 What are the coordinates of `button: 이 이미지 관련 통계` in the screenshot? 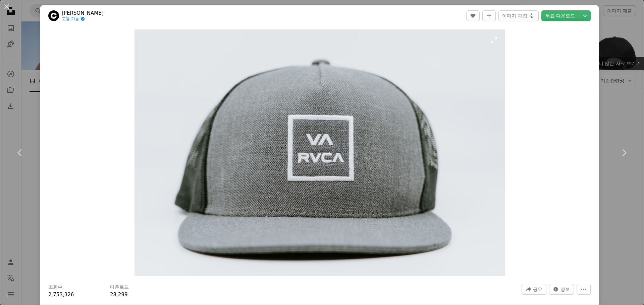 It's located at (561, 290).